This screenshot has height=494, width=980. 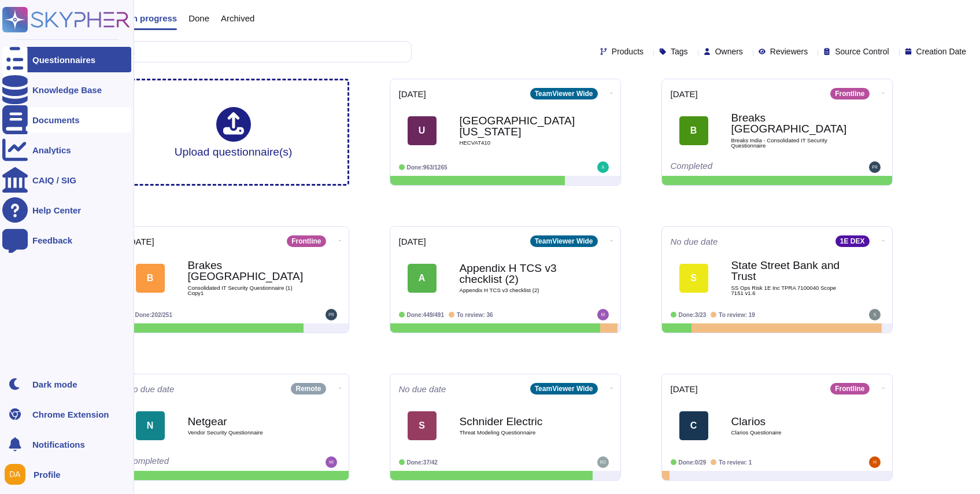 What do you see at coordinates (862, 52) in the screenshot?
I see `span: Source Control` at bounding box center [862, 52].